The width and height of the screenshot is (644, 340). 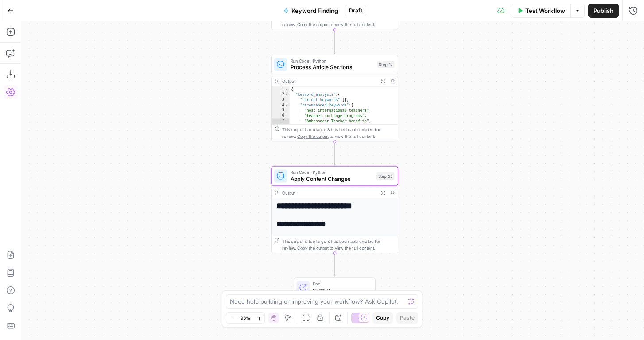 What do you see at coordinates (332, 67) in the screenshot?
I see `span: Process Article Sections` at bounding box center [332, 67].